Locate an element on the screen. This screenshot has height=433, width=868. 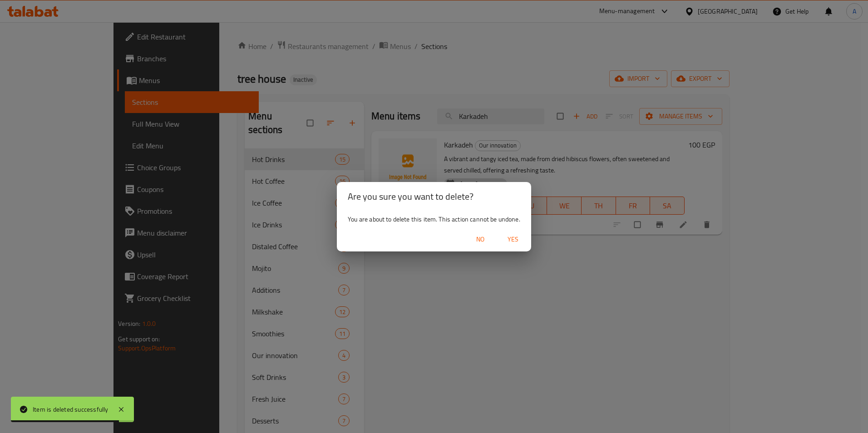
span: Yes is located at coordinates (513, 239).